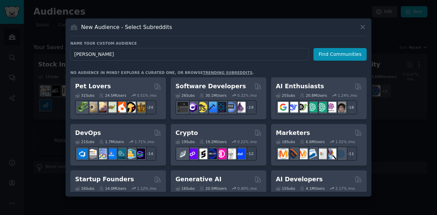 The width and height of the screenshot is (437, 215). I want to click on div: 1.7M Users, so click(111, 142).